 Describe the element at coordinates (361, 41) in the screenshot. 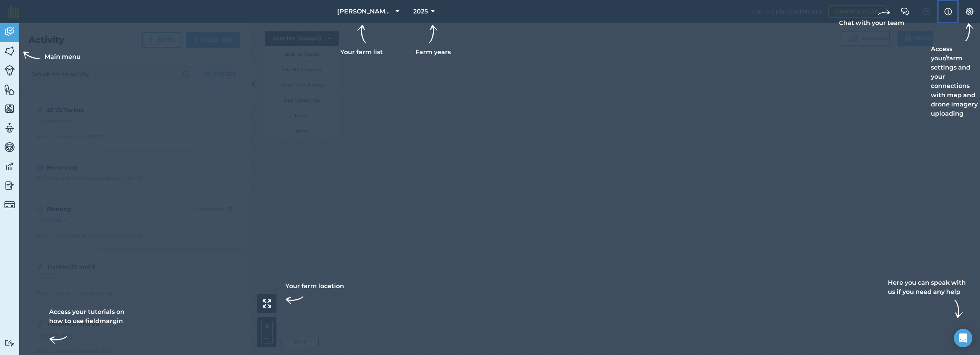

I see `div: Your farm list` at that location.